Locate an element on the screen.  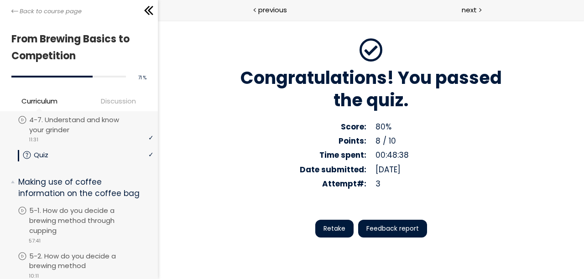
span: 11:31 is located at coordinates (33, 140).